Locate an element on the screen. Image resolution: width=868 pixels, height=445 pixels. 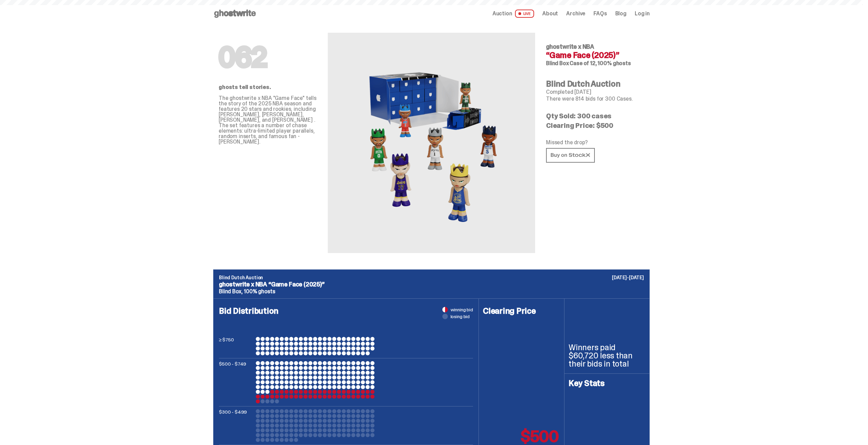
span: 100% ghosts is located at coordinates (259, 291).